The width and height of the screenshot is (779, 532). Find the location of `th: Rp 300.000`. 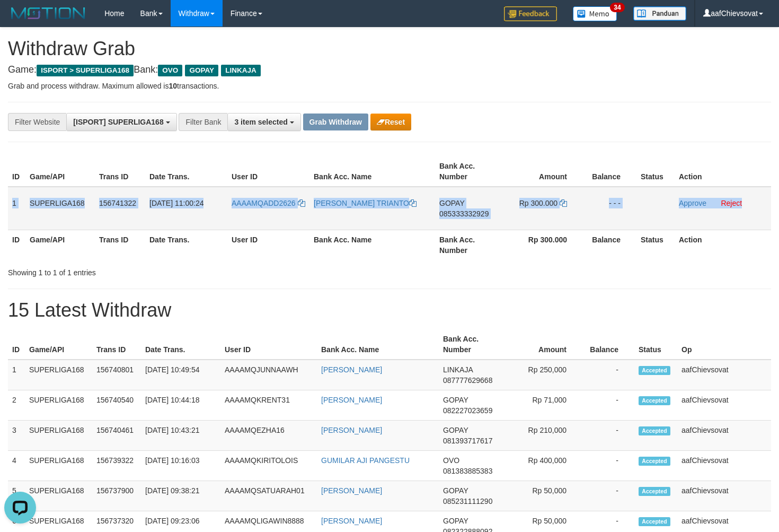

th: Rp 300.000 is located at coordinates (543, 244).